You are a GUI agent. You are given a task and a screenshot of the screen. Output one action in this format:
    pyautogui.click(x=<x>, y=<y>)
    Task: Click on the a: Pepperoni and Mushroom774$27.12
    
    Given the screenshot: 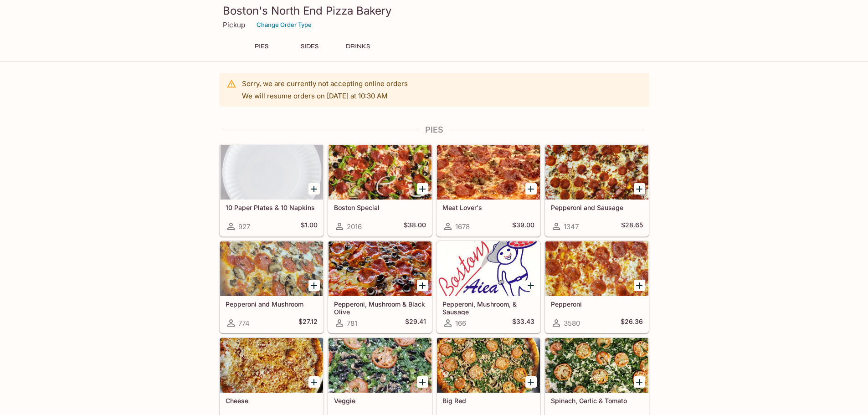 What is the action you would take?
    pyautogui.click(x=271, y=287)
    